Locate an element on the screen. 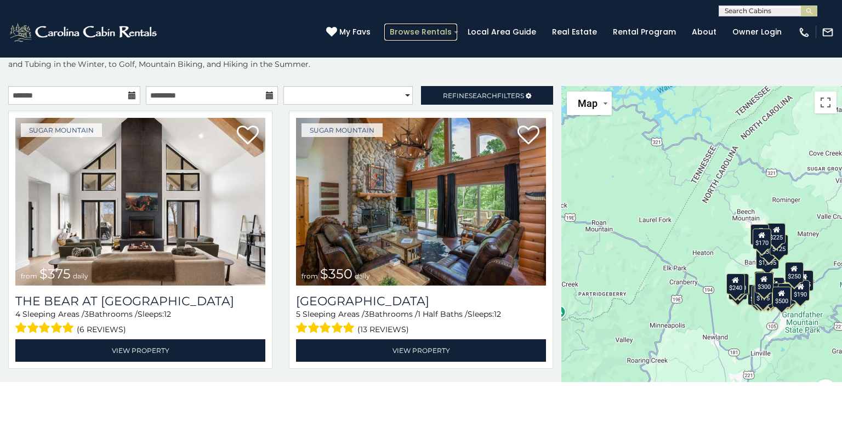 The width and height of the screenshot is (842, 433). img: The Bear At Sugar Mountain is located at coordinates (140, 202).